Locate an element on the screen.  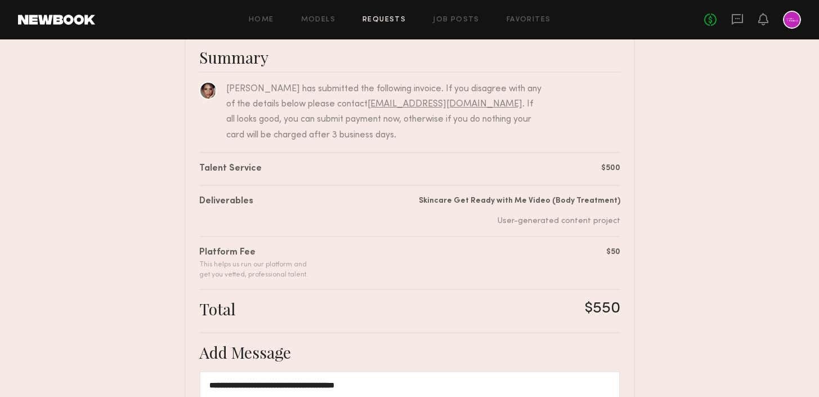
div: Add Message is located at coordinates (410, 352).